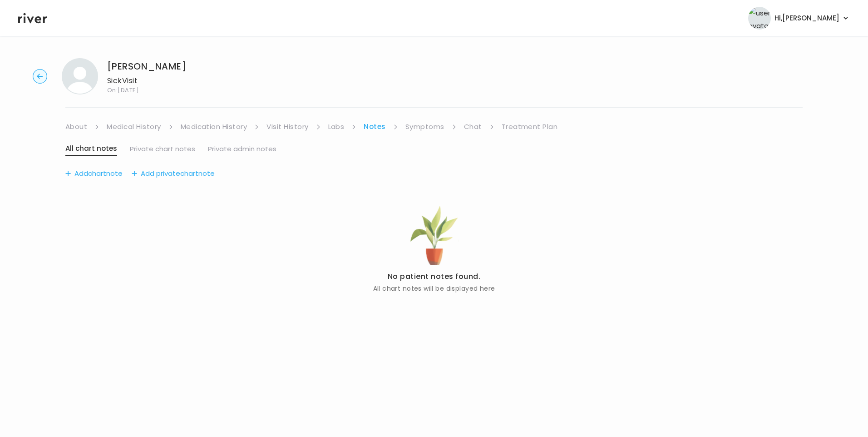 The height and width of the screenshot is (437, 868). What do you see at coordinates (375, 127) in the screenshot?
I see `a: Notes` at bounding box center [375, 127].